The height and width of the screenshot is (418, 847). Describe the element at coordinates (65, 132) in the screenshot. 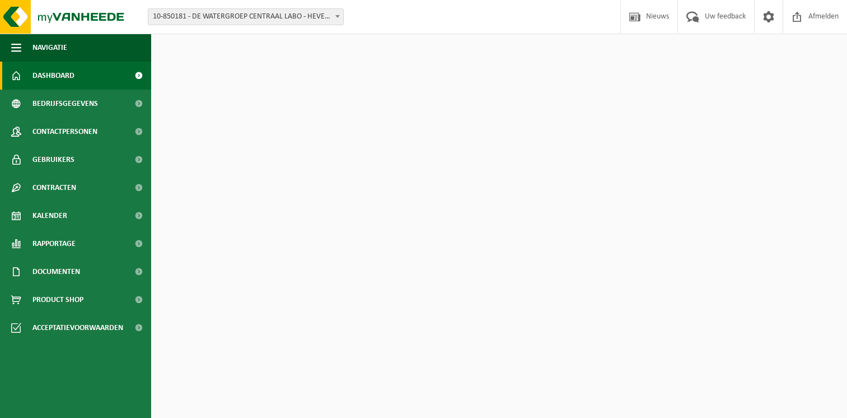

I see `span: Contactpersonen` at that location.